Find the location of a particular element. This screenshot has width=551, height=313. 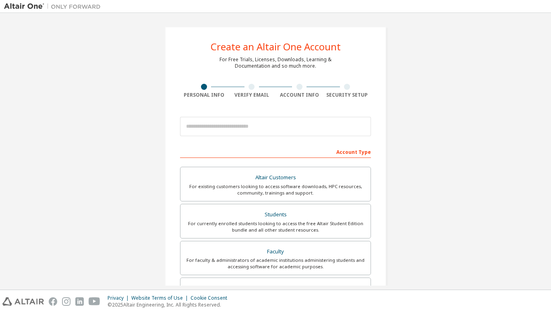

div: For Free Trials, Licenses, Downloads, Learning & Documentation and so much more. is located at coordinates (276, 63).